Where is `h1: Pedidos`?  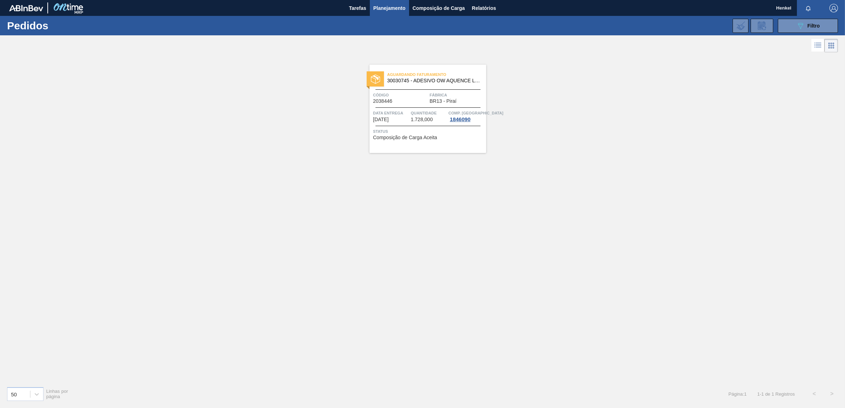 h1: Pedidos is located at coordinates (62, 25).